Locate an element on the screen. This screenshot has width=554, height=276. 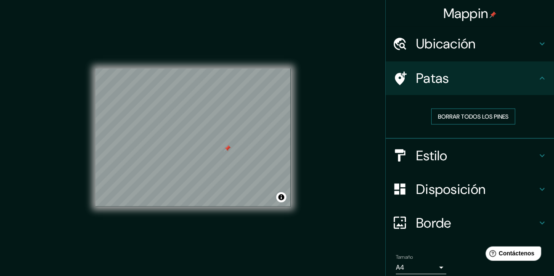
div: Ubicación is located at coordinates (470, 44).